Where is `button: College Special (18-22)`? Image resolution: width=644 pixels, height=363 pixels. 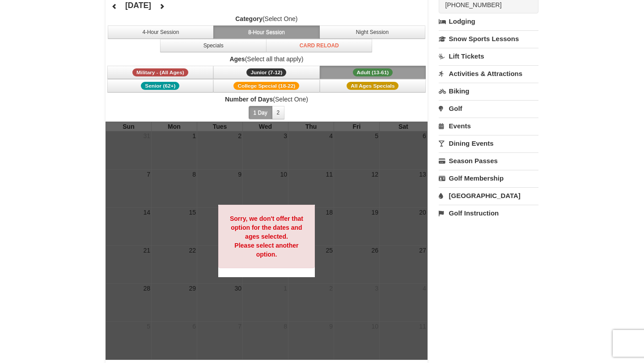 button: College Special (18-22) is located at coordinates (267, 86).